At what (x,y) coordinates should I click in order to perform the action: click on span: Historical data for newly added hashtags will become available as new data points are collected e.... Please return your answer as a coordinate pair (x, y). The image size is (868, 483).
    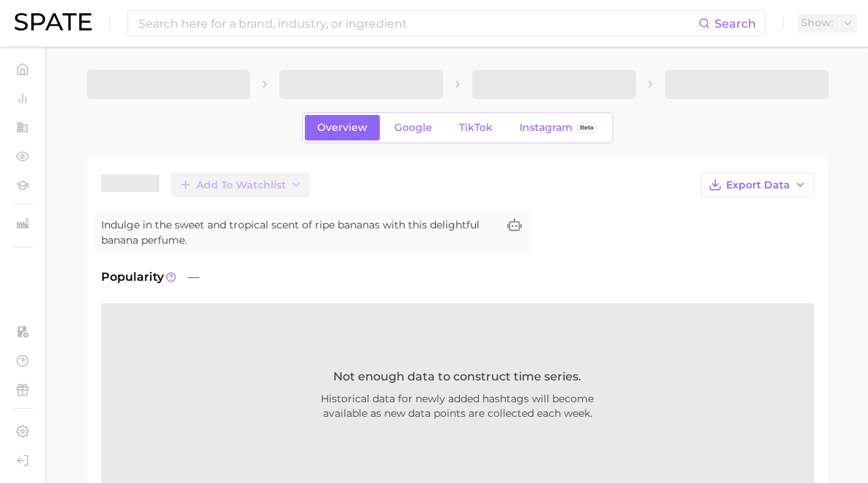
    Looking at the image, I should click on (458, 406).